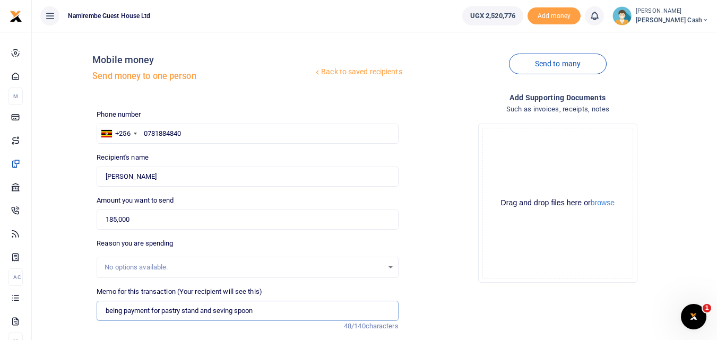 This screenshot has width=717, height=340. What do you see at coordinates (15, 96) in the screenshot?
I see `li: M` at bounding box center [15, 96].